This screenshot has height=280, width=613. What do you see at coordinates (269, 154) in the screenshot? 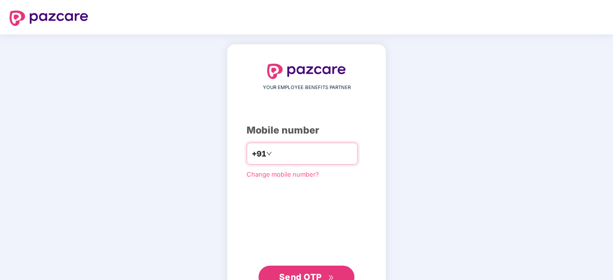
I see `span: down` at bounding box center [269, 154].